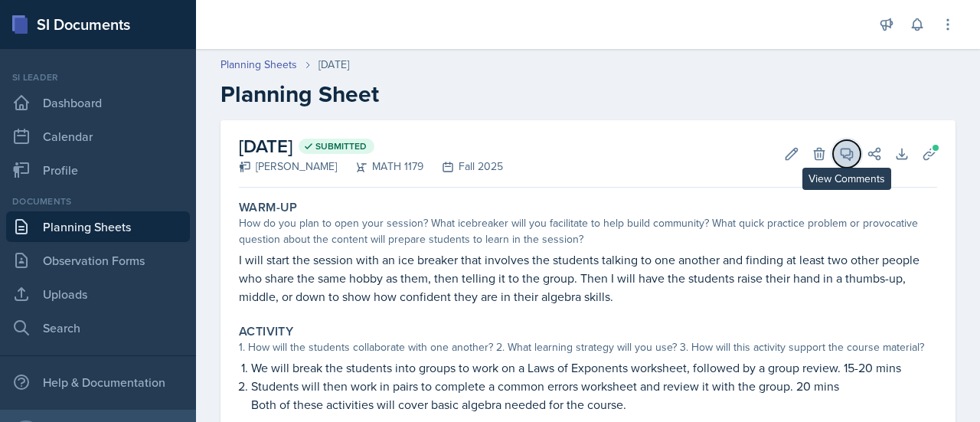 The height and width of the screenshot is (422, 980). What do you see at coordinates (380, 166) in the screenshot?
I see `div: MATH 1179` at bounding box center [380, 166].